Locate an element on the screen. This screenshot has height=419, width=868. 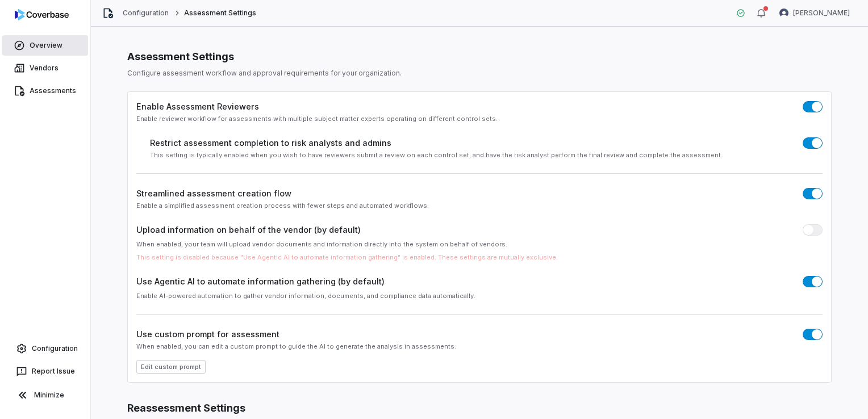
label: Enable Assessment Reviewers is located at coordinates (198, 106).